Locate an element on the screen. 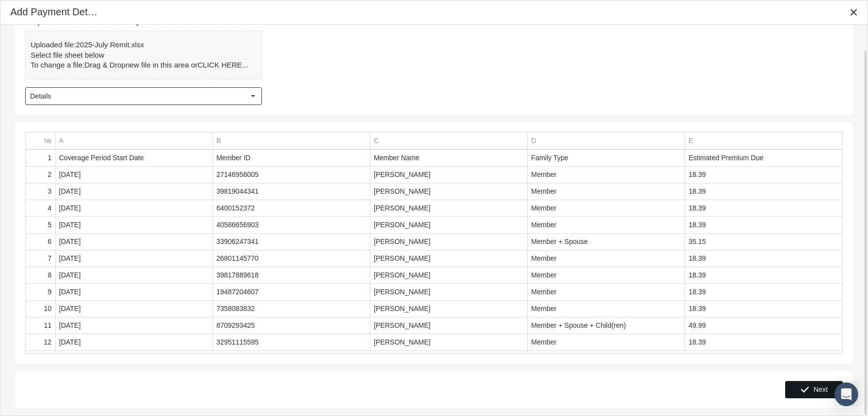 The image size is (868, 416). td: 33906247341 is located at coordinates (291, 242).